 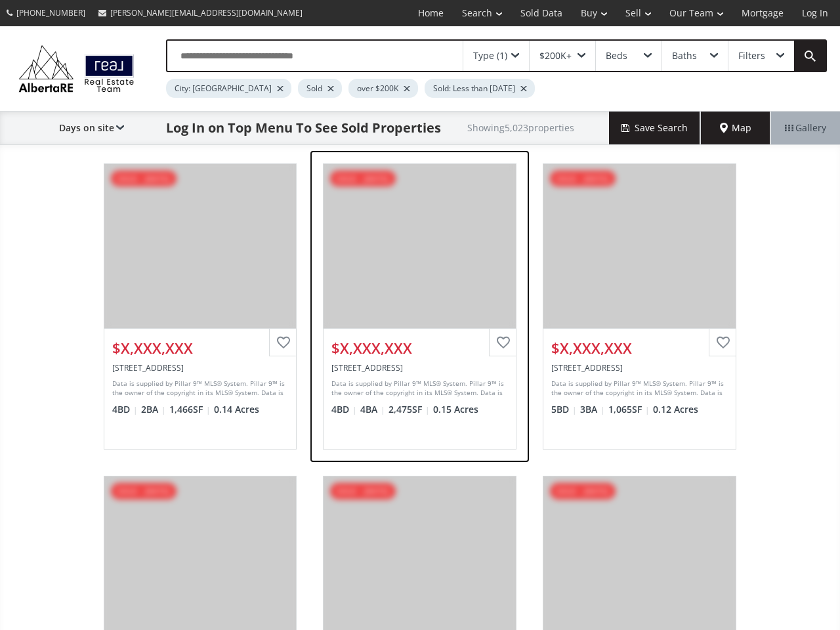 What do you see at coordinates (555, 56) in the screenshot?
I see `div: $200K+` at bounding box center [555, 56].